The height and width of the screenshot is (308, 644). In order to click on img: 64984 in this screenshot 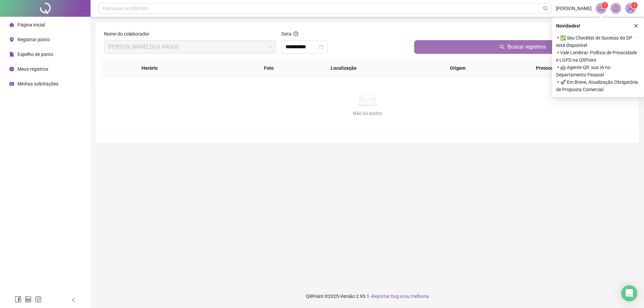, I will do `click(631, 8)`.